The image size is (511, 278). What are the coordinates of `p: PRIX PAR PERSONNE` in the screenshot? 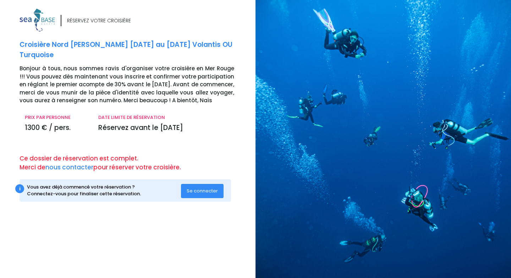 It's located at (56, 117).